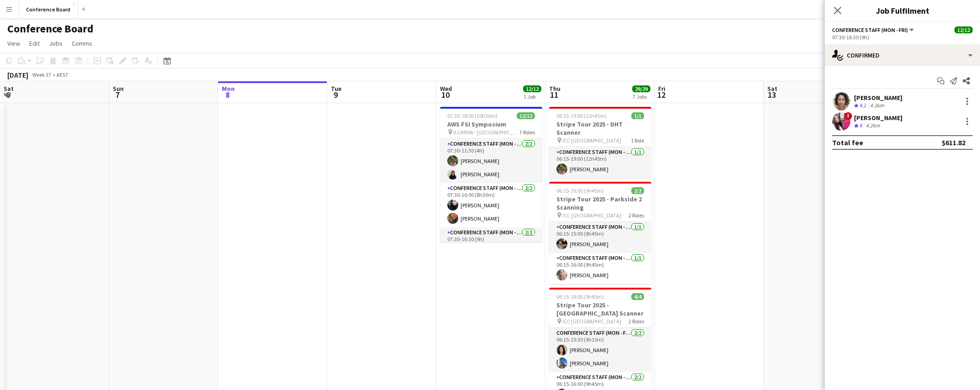  What do you see at coordinates (662, 89) in the screenshot?
I see `span: Fri` at bounding box center [662, 89].